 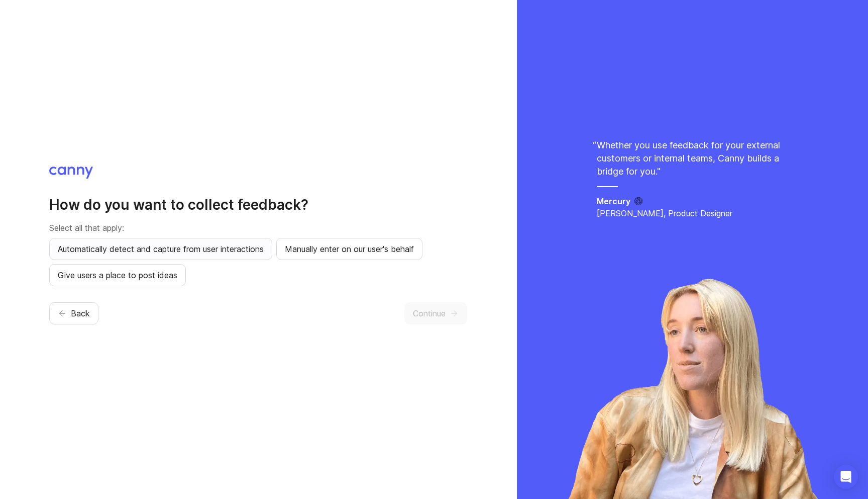 What do you see at coordinates (258, 205) in the screenshot?
I see `h2: How do you want to collect feedback?` at bounding box center [258, 205].